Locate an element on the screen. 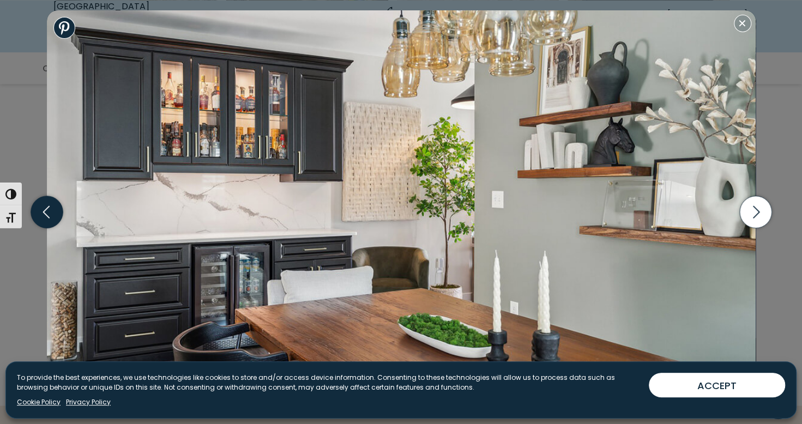 The width and height of the screenshot is (802, 424). button: Close modal is located at coordinates (743, 23).